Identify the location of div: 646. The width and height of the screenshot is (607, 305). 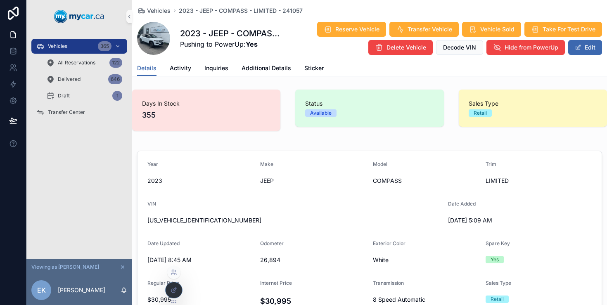
(115, 79).